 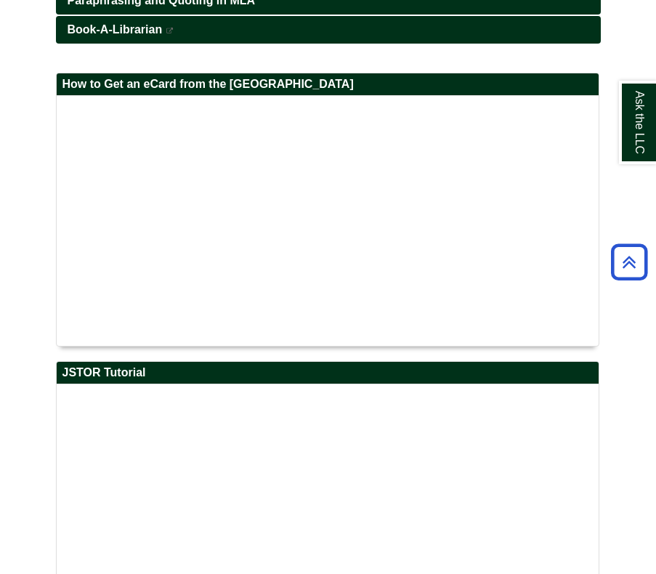 I want to click on i: This link opens in a new window, so click(x=170, y=30).